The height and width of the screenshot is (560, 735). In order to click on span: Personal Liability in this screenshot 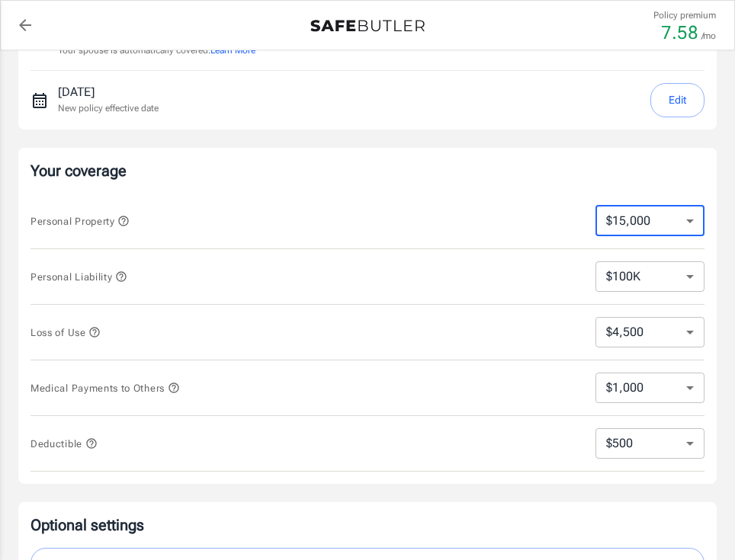, I will do `click(79, 277)`.